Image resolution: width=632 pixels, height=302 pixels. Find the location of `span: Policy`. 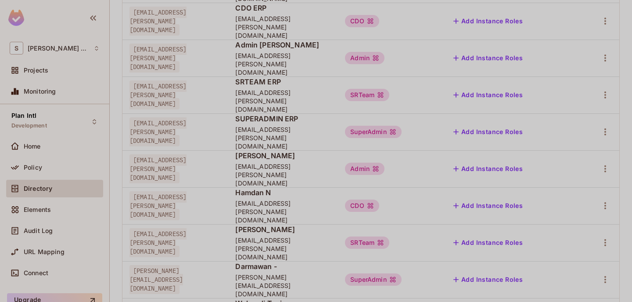

span: Policy is located at coordinates (33, 167).